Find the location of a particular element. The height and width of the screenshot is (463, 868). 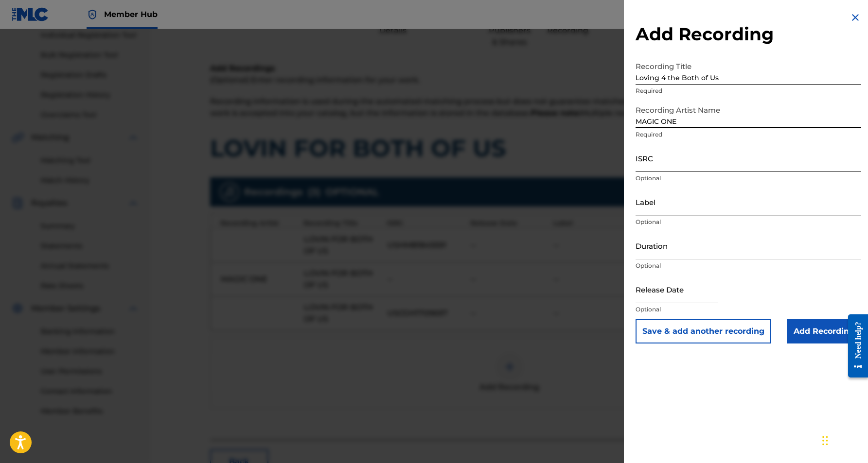

div: Chat Widget is located at coordinates (844, 440).